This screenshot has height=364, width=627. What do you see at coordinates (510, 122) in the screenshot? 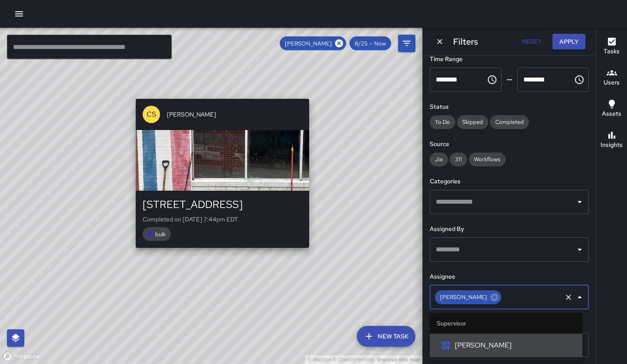
I see `span: Completed` at bounding box center [510, 122].